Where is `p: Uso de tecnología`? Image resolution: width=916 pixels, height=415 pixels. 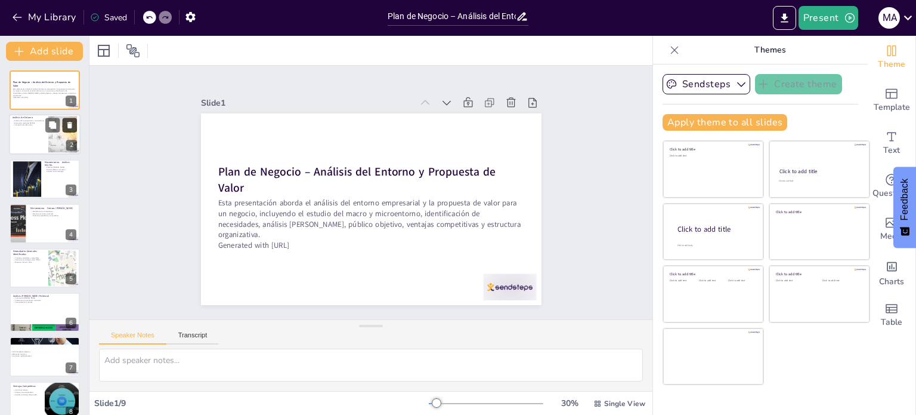 p: Uso de tecnología is located at coordinates (27, 389).